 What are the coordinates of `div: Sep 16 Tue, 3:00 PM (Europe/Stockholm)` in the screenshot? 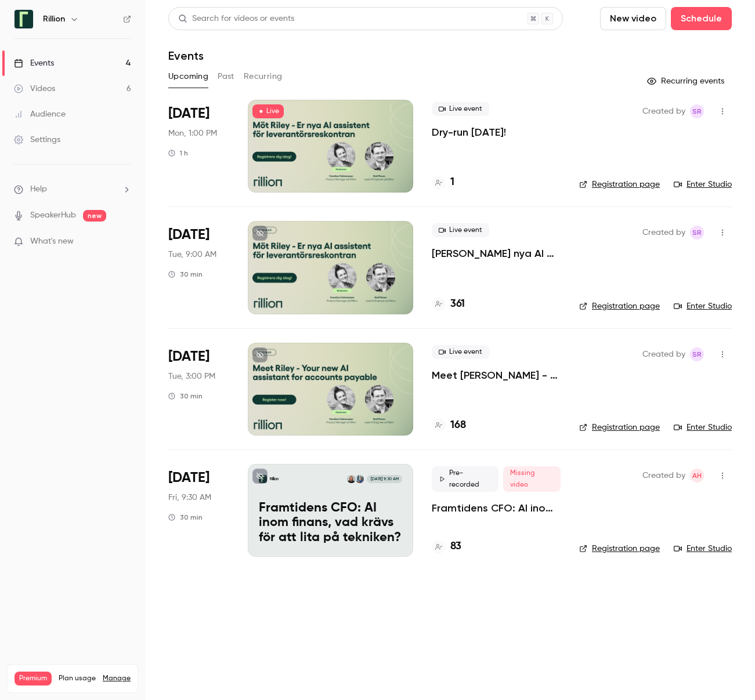 It's located at (198, 390).